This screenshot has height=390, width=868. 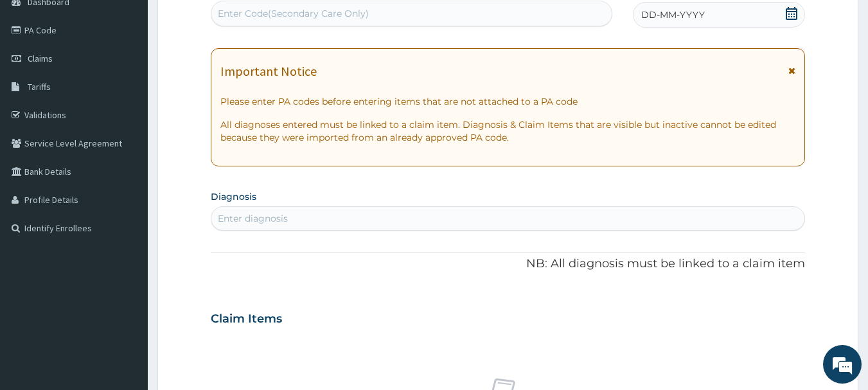 What do you see at coordinates (142, 80) in the screenshot?
I see `div: Chat with us now` at bounding box center [142, 80].